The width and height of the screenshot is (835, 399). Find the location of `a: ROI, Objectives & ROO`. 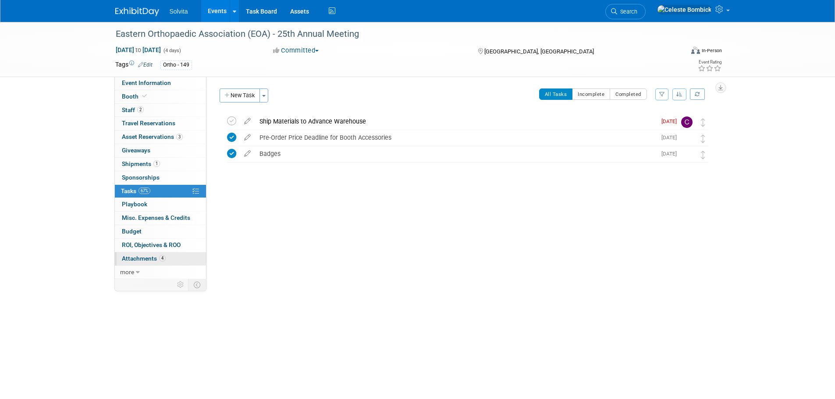

a: ROI, Objectives & ROO is located at coordinates (160, 245).